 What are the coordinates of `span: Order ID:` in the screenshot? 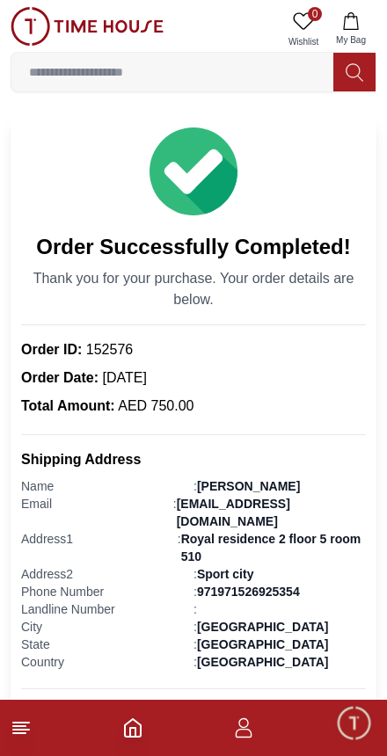 It's located at (51, 349).